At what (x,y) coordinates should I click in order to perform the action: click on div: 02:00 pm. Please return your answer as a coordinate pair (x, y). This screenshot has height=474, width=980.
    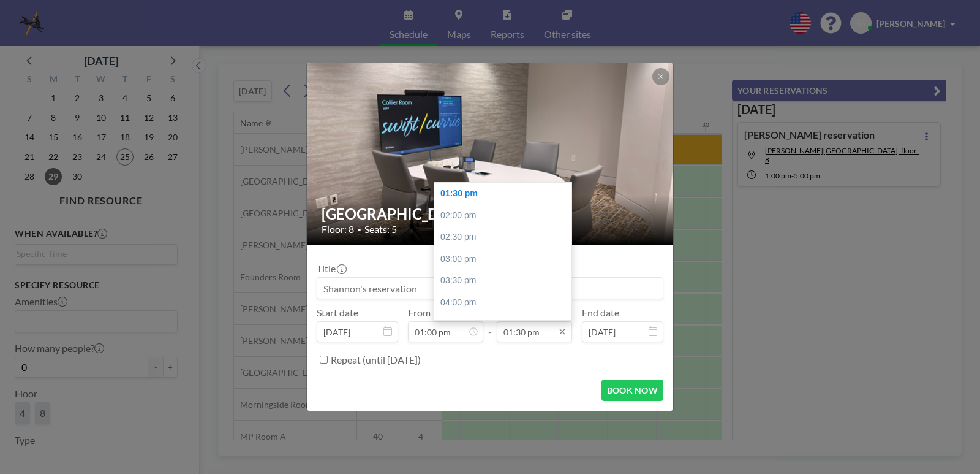
    Looking at the image, I should click on (506, 215).